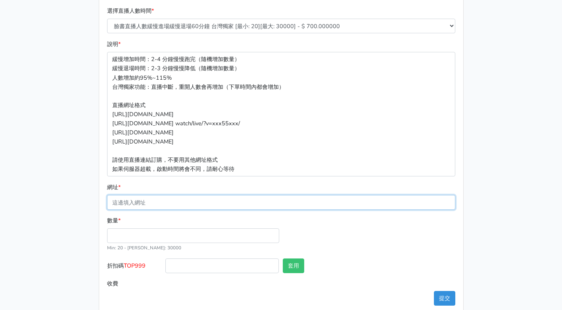  Describe the element at coordinates (114, 187) in the screenshot. I see `label: 網址` at that location.